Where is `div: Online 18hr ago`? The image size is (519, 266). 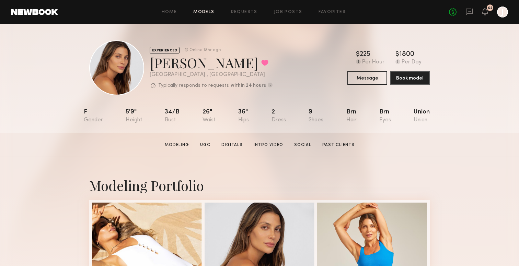
div: Online 18hr ago is located at coordinates (205, 50).